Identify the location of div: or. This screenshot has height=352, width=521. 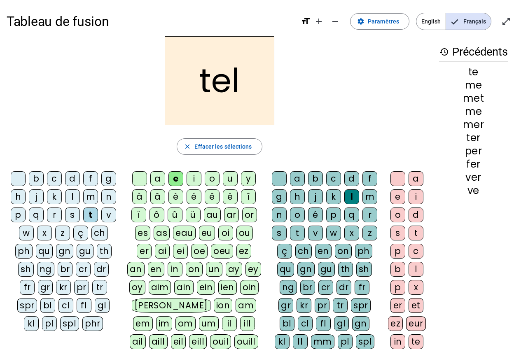
(250, 215).